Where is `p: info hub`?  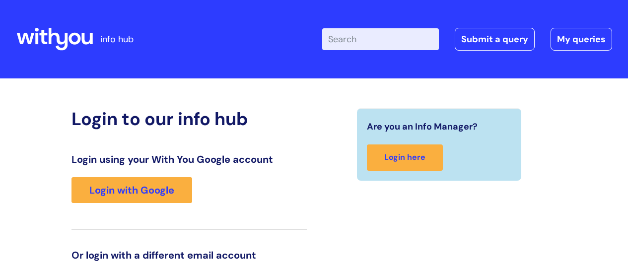
p: info hub is located at coordinates (117, 39).